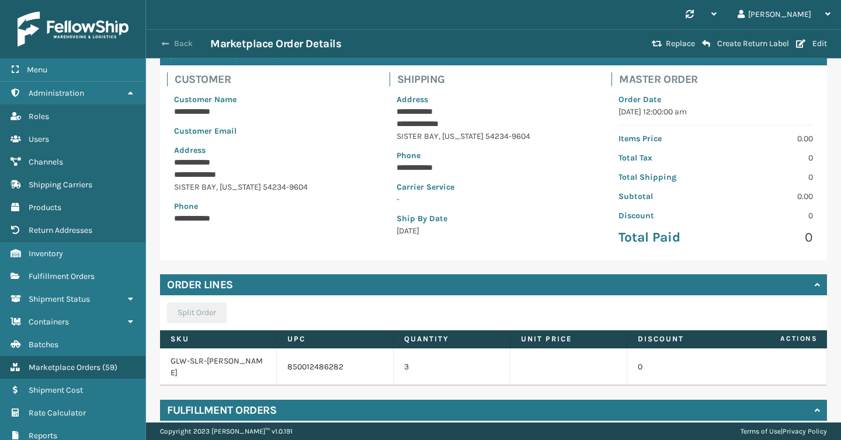 The width and height of the screenshot is (841, 440). I want to click on h4: Fulfillment Orders, so click(221, 410).